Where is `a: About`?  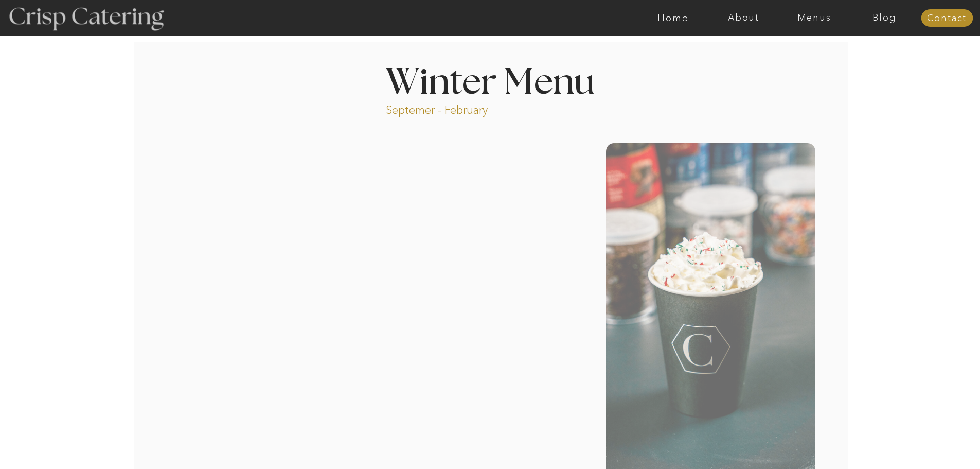
a: About is located at coordinates (744, 18).